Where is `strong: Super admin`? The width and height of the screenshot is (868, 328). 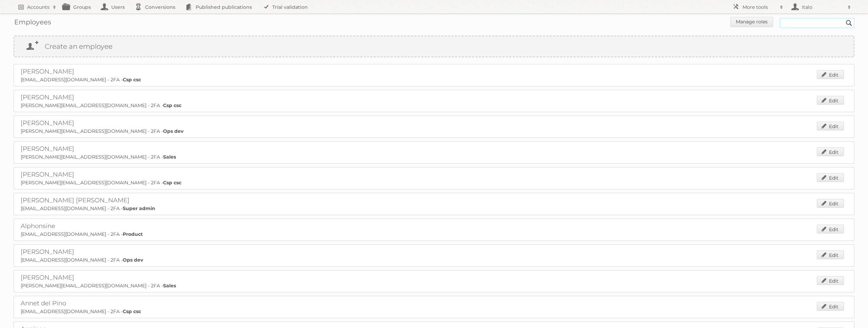 strong: Super admin is located at coordinates (139, 208).